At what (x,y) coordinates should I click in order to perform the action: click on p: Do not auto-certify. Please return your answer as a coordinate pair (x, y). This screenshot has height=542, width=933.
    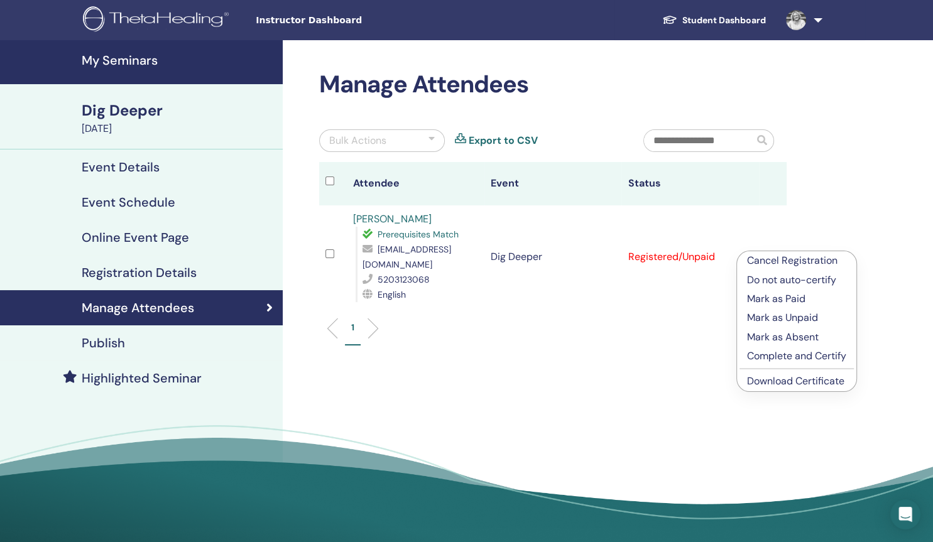
    Looking at the image, I should click on (797, 280).